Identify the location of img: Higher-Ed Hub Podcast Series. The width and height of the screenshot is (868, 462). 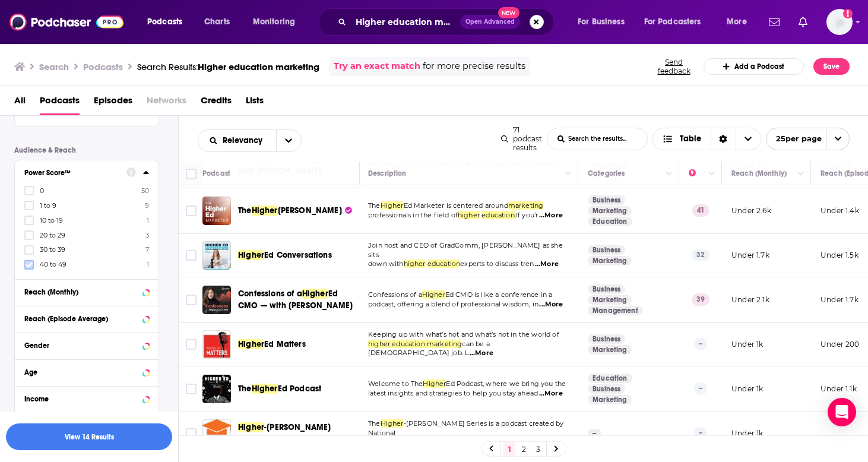
(217, 433).